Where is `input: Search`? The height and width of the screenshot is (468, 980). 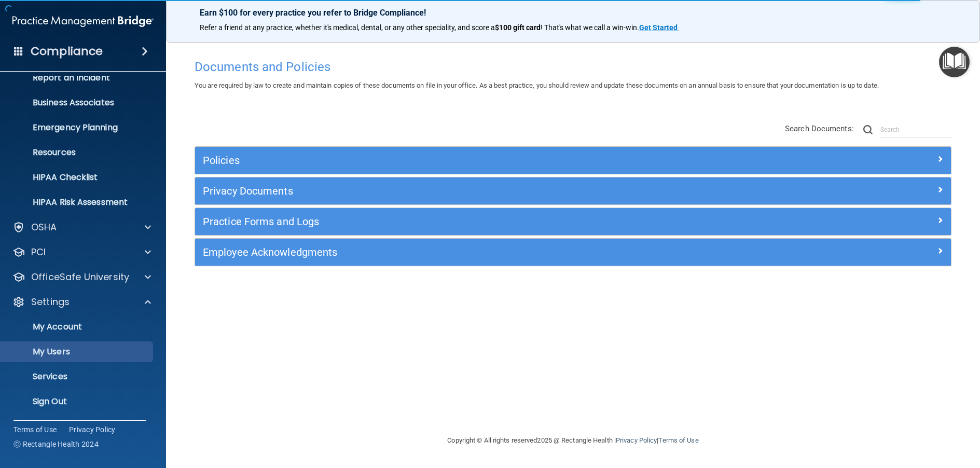
input: Search is located at coordinates (916, 130).